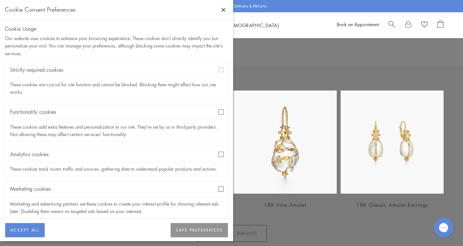 The width and height of the screenshot is (463, 246). What do you see at coordinates (116, 169) in the screenshot?
I see `div: These cookies track visitor traffic and sources, gathering data to understand popular products an...` at bounding box center [116, 169].